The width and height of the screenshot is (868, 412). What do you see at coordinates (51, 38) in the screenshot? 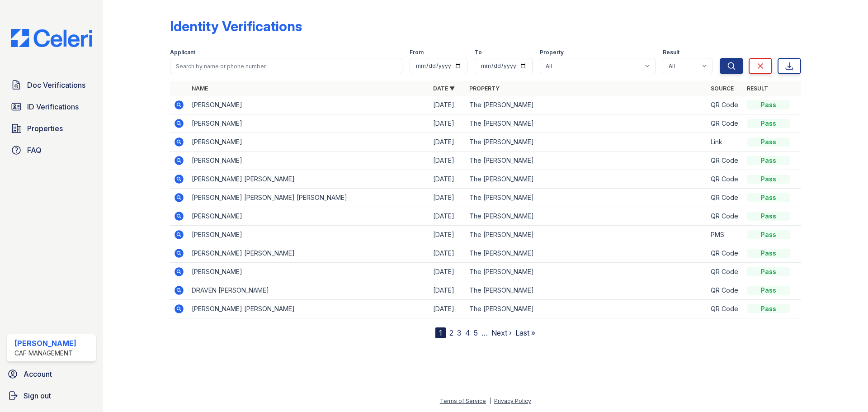
I see `img: CE_Logo_Blue-a8612792a0a2168367f1c8372b55b34899dd931a85d93a1a3d3e32e68fde9ad4.png` at bounding box center [51, 38].